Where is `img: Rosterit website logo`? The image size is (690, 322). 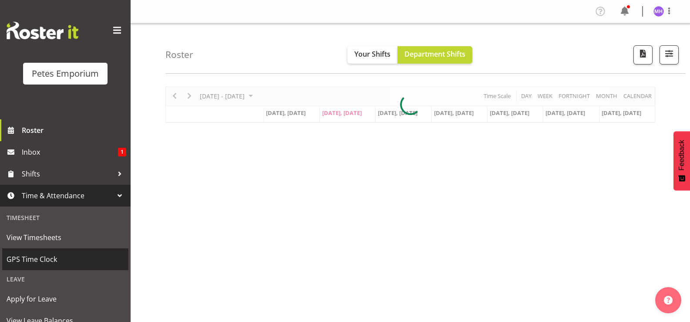
img: Rosterit website logo is located at coordinates (42, 30).